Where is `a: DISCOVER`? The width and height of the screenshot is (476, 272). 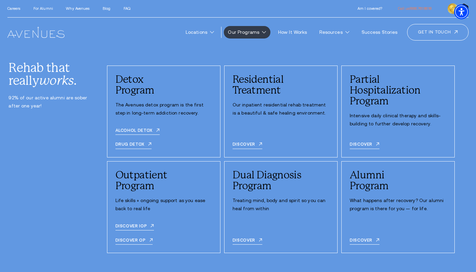
a: DISCOVER is located at coordinates (248, 241).